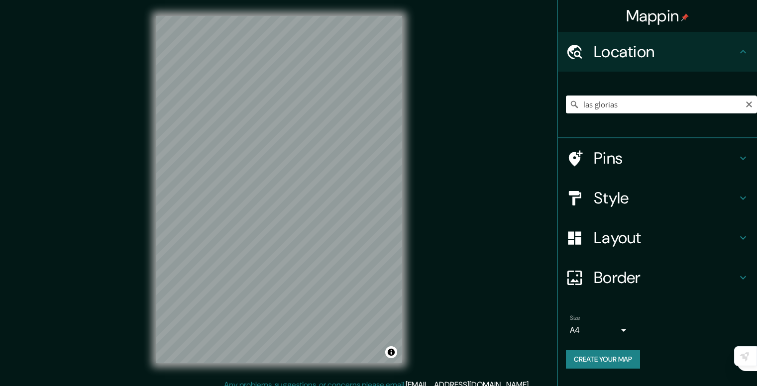 The height and width of the screenshot is (386, 757). What do you see at coordinates (665, 278) in the screenshot?
I see `h4: Border` at bounding box center [665, 278].